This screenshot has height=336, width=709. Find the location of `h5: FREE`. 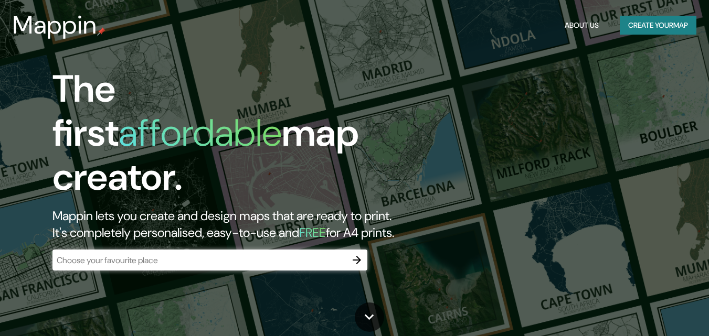

h5: FREE is located at coordinates (312, 233).